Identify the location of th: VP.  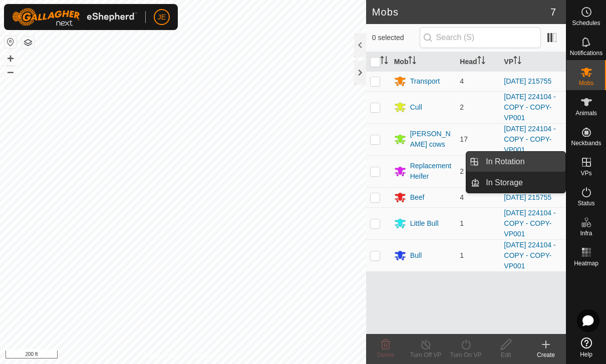
(533, 61).